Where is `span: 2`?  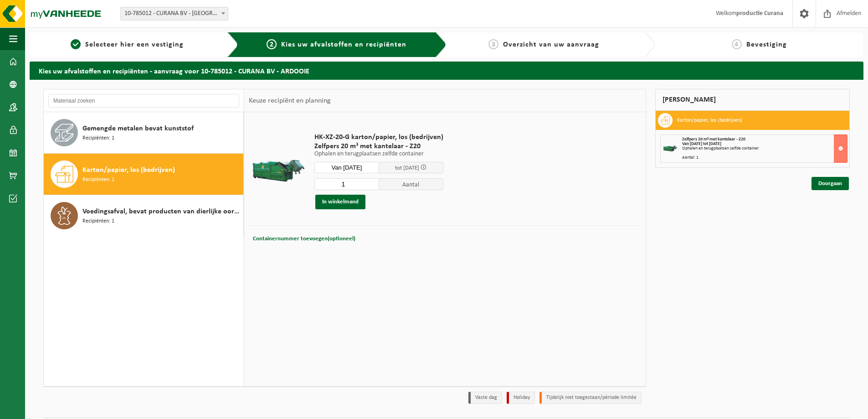
span: 2 is located at coordinates (271, 44).